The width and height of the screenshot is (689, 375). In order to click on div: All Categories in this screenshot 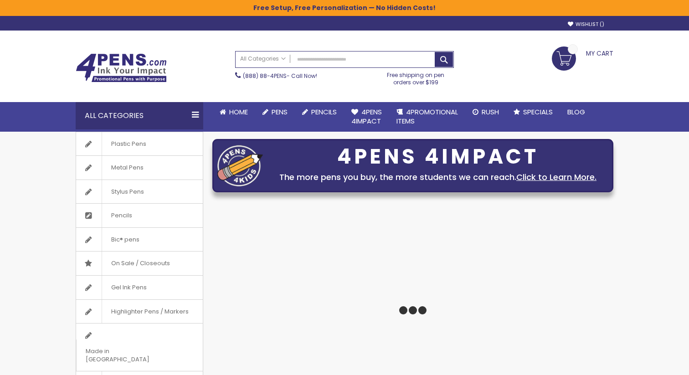, I will do `click(139, 116)`.